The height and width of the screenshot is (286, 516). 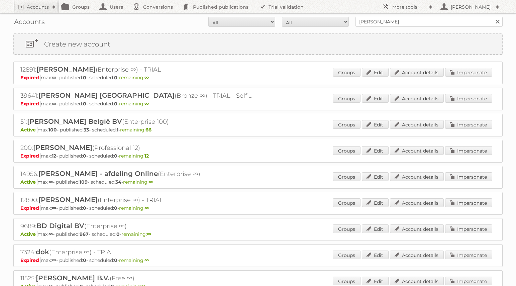 What do you see at coordinates (137, 70) in the screenshot?
I see `h2: 12891: (Enterprise ∞) - TRIAL` at bounding box center [137, 70].